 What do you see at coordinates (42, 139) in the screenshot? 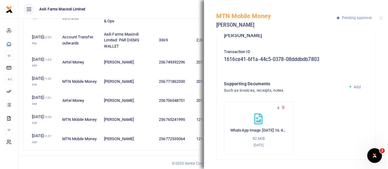
I see `small: 10:57 AM` at bounding box center [42, 139].